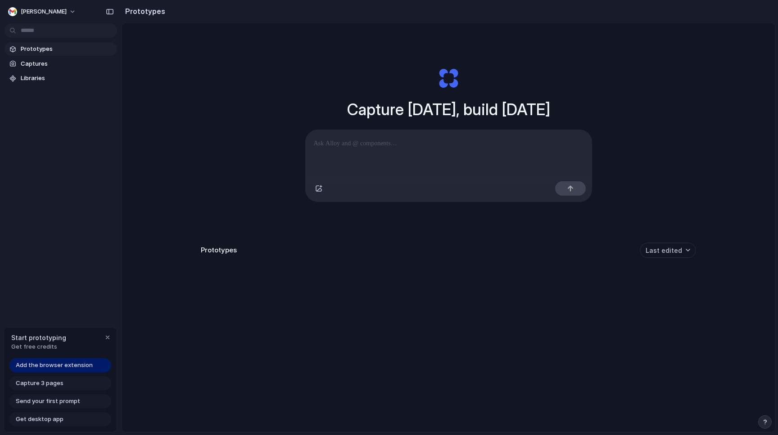 The width and height of the screenshot is (778, 435). What do you see at coordinates (39, 347) in the screenshot?
I see `span: Get free credits` at bounding box center [39, 347].